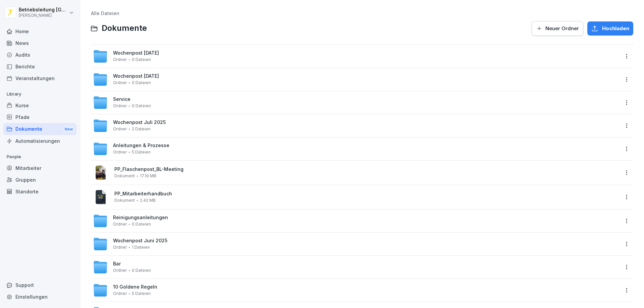 The width and height of the screenshot is (644, 308). Describe the element at coordinates (40, 31) in the screenshot. I see `div: Home` at that location.